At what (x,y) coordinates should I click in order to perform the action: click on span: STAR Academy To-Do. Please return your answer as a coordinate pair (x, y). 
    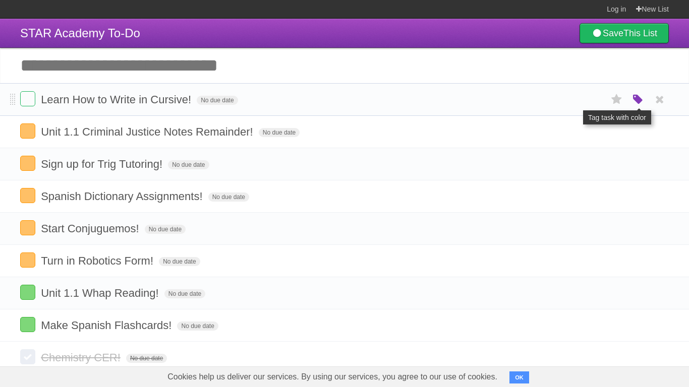
    Looking at the image, I should click on (80, 33).